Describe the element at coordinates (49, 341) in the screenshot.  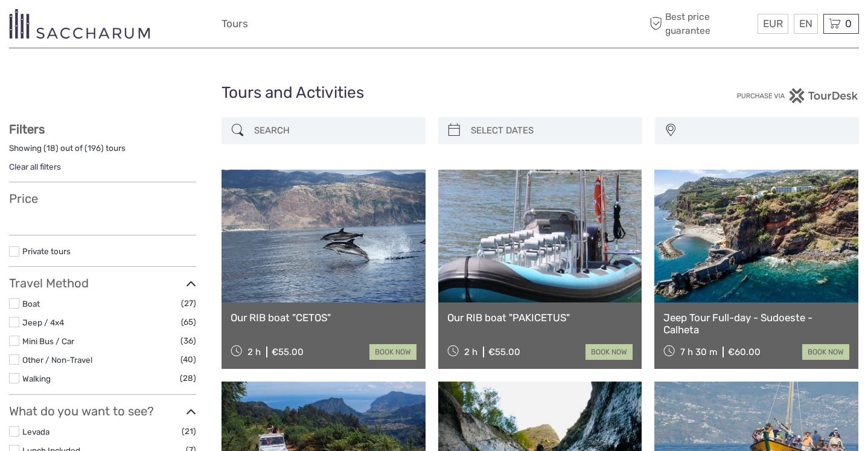
I see `a: Mini Bus / Car` at that location.